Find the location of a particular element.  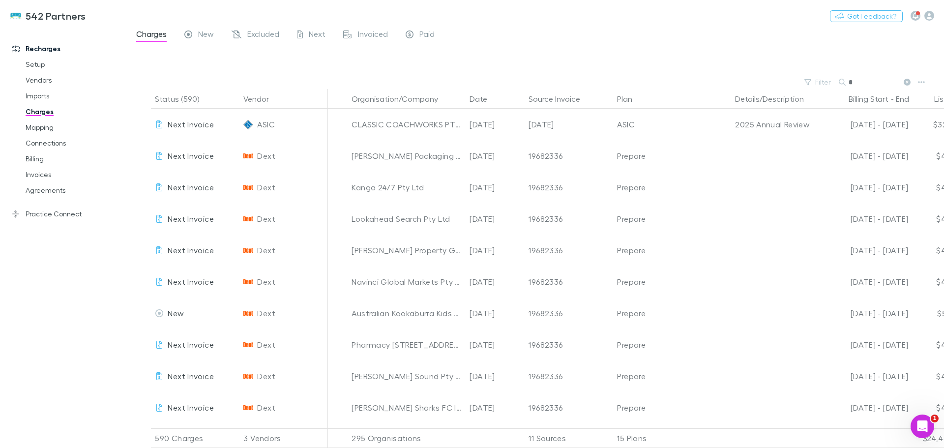

div: Kanga 24/7 Pty Ltd is located at coordinates (407, 187).